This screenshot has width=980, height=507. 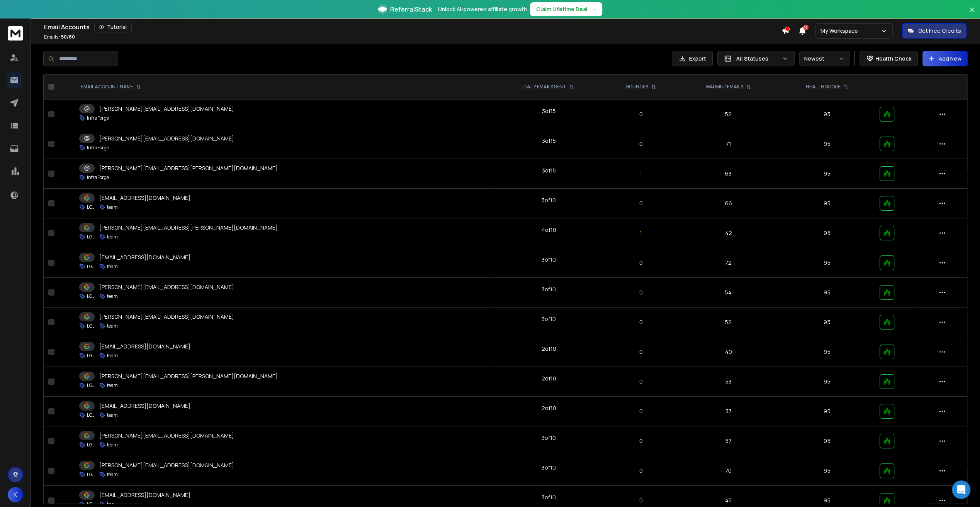 I want to click on td: 72, so click(x=728, y=263).